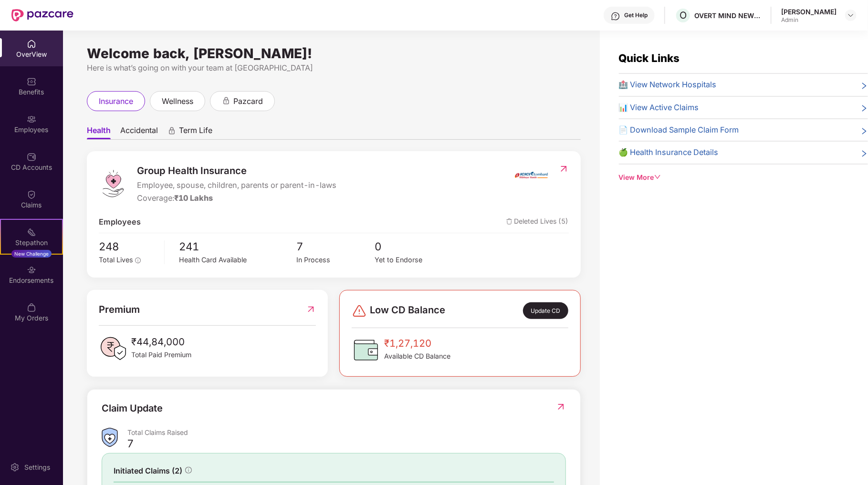  Describe the element at coordinates (851, 15) in the screenshot. I see `img: svg+xml;base64,PHN2ZyBpZD0iRHJvcGRvd24tMzJ4MzIiIHhtbG5zPSJodHRwOi8vd3d3LnczLm9yZy8yMDAwL3N2ZyIgd2...` at that location.